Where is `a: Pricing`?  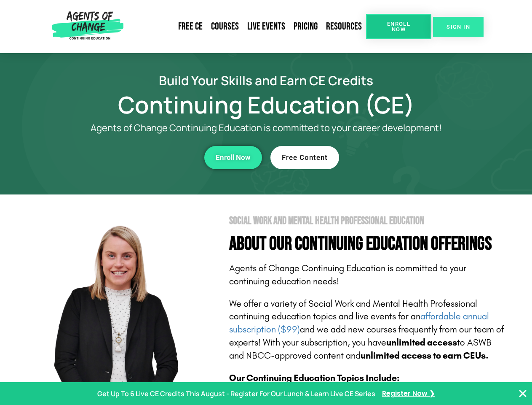 a: Pricing is located at coordinates (305, 27).